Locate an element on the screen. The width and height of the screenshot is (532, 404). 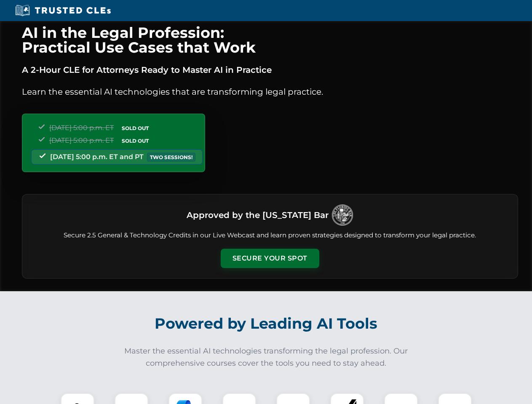
p: Learn the essential AI technologies that are transforming legal practice. is located at coordinates (270, 92).